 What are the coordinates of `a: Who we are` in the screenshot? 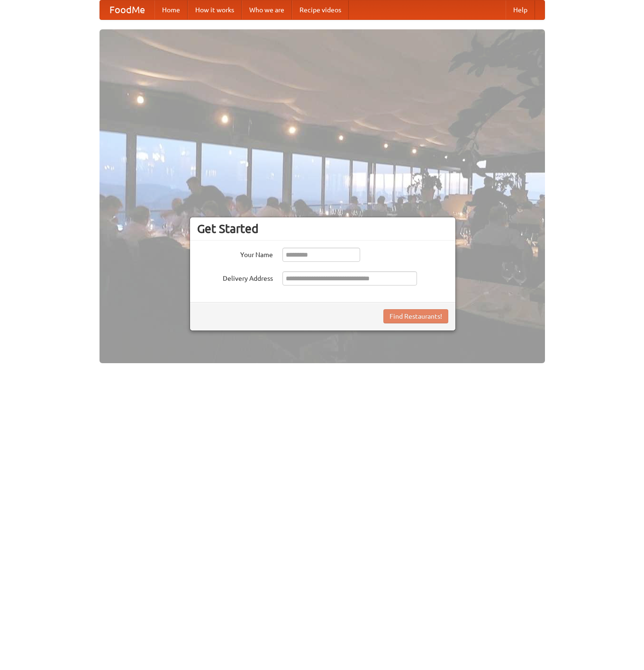 It's located at (267, 10).